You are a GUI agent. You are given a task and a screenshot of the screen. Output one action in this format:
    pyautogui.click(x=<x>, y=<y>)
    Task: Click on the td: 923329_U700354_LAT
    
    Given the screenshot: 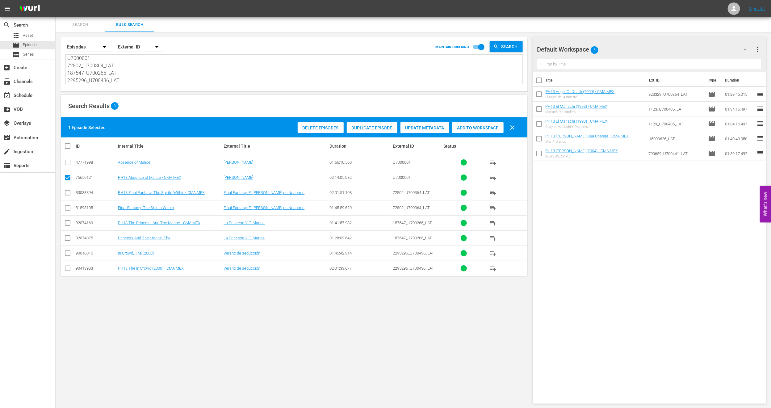 What is the action you would take?
    pyautogui.click(x=676, y=94)
    